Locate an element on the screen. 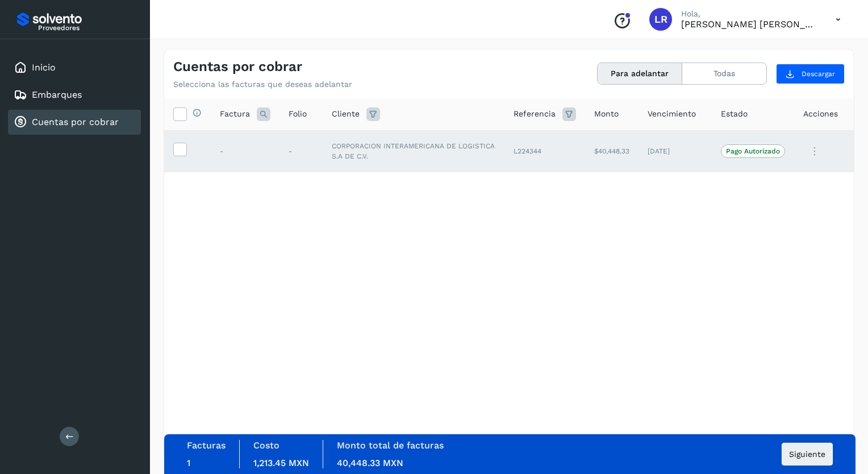 This screenshot has width=868, height=474. div: Embarques is located at coordinates (74, 95).